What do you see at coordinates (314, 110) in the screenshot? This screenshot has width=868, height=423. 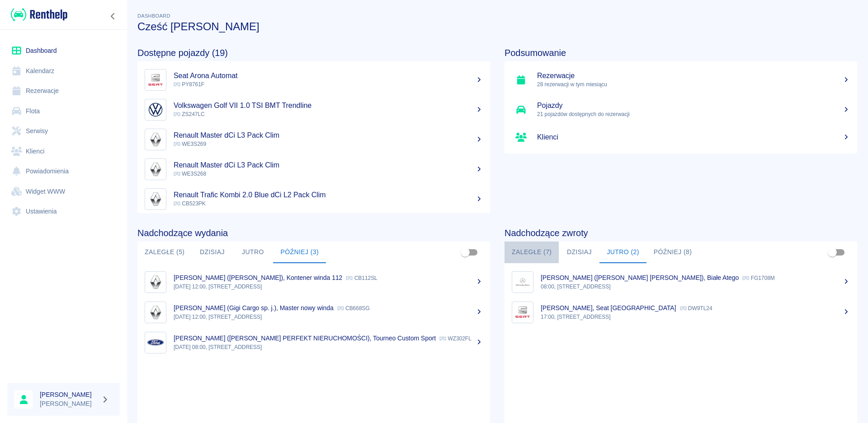 I see `a: ImageVolkswagen Golf VII 1.0 TSI BMT Trendline ZS247LC` at bounding box center [314, 110].